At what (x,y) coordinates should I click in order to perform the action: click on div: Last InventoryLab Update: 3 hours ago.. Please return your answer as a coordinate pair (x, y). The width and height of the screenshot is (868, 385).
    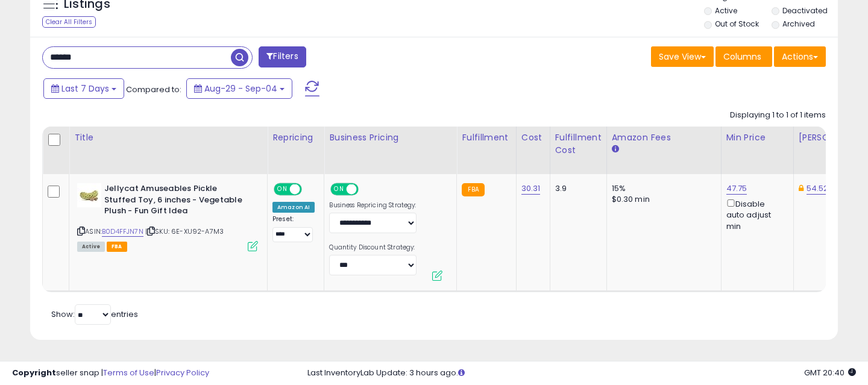
    Looking at the image, I should click on (581, 373).